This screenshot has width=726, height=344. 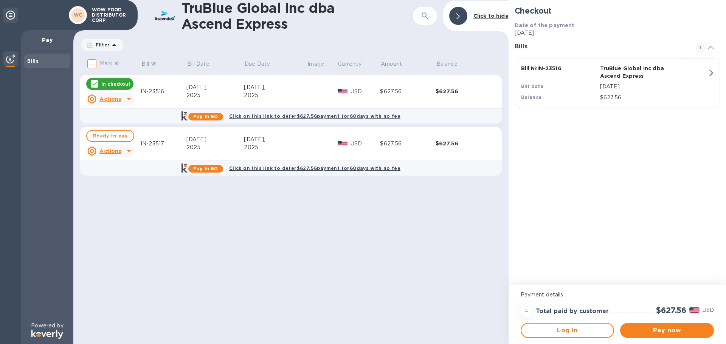 I want to click on span: Amount, so click(x=396, y=64).